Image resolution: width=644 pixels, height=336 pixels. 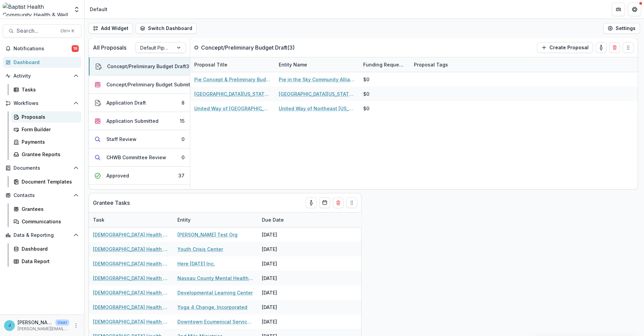 What do you see at coordinates (76, 326) in the screenshot?
I see `button: More` at bounding box center [76, 326].